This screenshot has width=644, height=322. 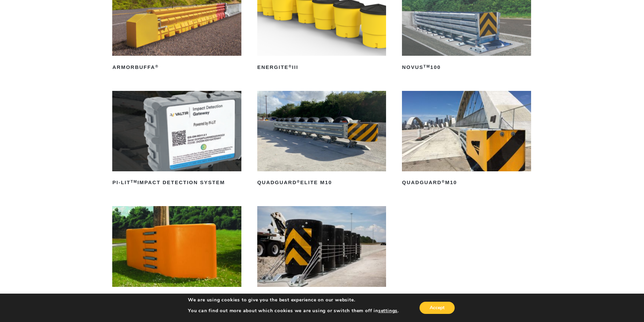 What do you see at coordinates (321, 139) in the screenshot?
I see `a: QuadGuard®Elite M10` at bounding box center [321, 139].